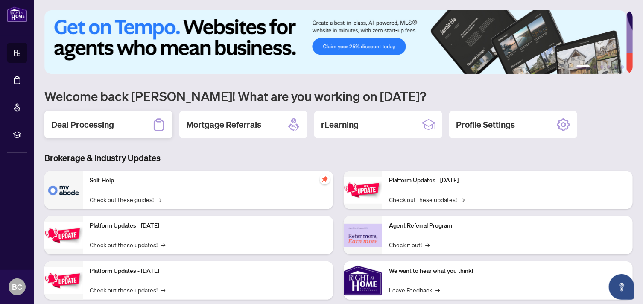 The width and height of the screenshot is (643, 304). Describe the element at coordinates (507, 226) in the screenshot. I see `p: Agent Referral Program` at that location.